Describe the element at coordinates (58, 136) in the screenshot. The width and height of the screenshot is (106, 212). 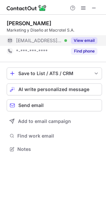
I see `span: Find work email` at that location.